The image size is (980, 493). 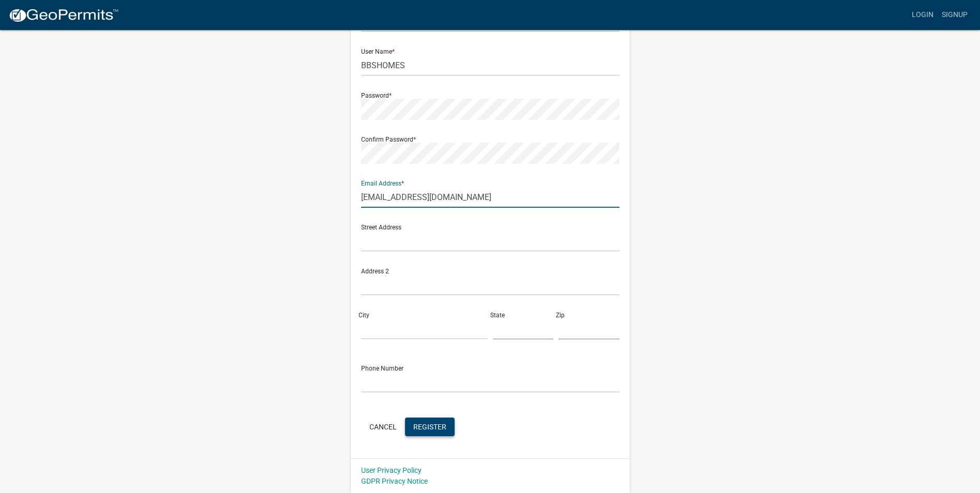 I want to click on span: Register, so click(x=430, y=426).